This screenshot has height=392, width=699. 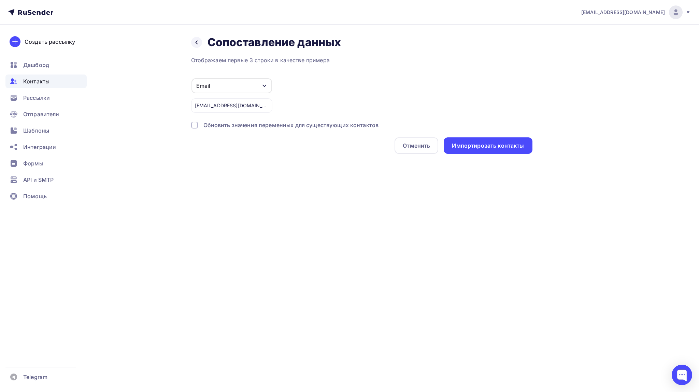 I want to click on div: Обновить значения переменных для существующих контактов, so click(x=291, y=125).